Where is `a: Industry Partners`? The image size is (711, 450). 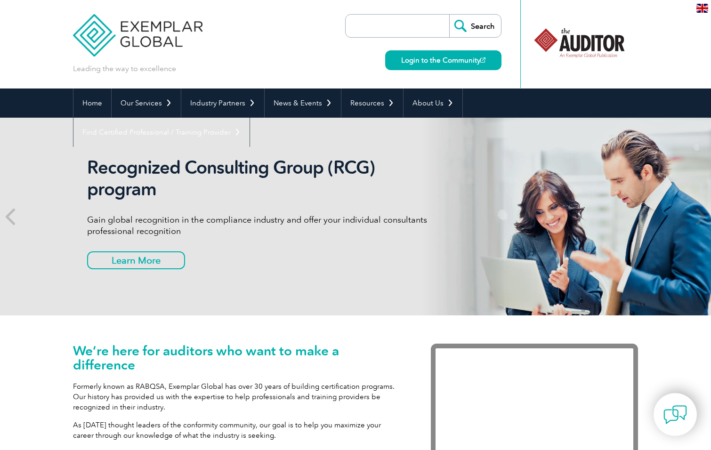 a: Industry Partners is located at coordinates (223, 103).